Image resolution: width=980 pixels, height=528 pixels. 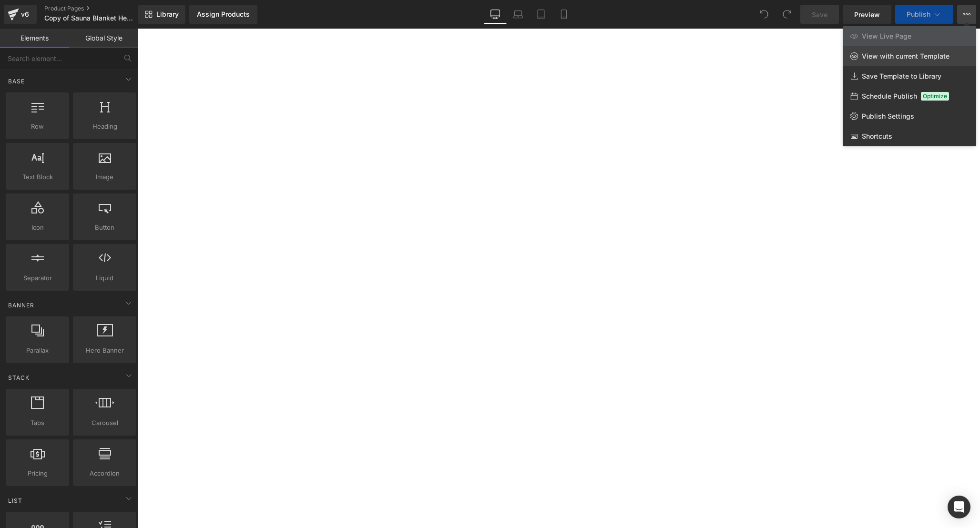 I want to click on span: Schedule Publish, so click(x=889, y=96).